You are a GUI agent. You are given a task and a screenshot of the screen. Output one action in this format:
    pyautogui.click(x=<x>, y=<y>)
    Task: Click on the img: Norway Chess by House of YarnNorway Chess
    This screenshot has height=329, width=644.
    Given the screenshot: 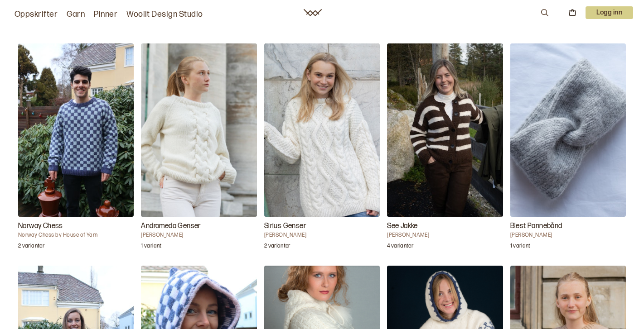 What is the action you would take?
    pyautogui.click(x=76, y=130)
    